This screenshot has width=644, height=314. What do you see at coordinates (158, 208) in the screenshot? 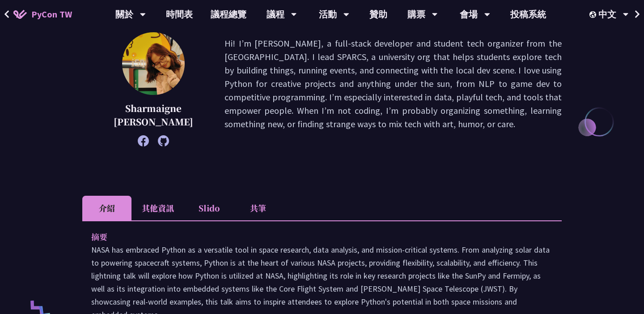
I see `li: 其他資訊` at bounding box center [158, 208].